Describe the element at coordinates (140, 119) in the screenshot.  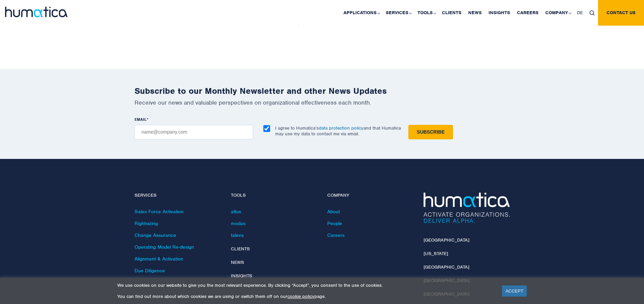
I see `span: EMAIL` at that location.